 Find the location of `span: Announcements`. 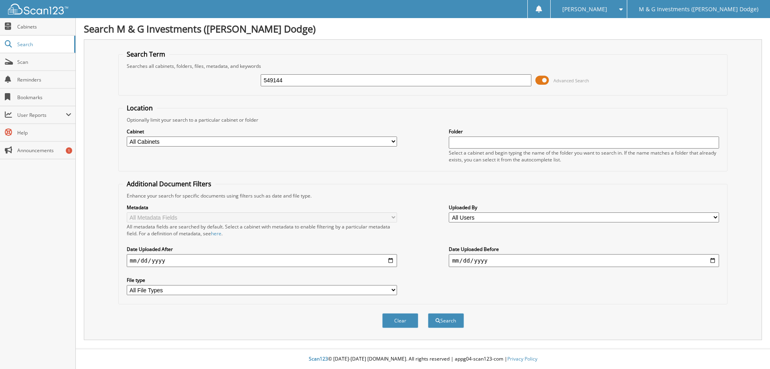

span: Announcements is located at coordinates (44, 150).